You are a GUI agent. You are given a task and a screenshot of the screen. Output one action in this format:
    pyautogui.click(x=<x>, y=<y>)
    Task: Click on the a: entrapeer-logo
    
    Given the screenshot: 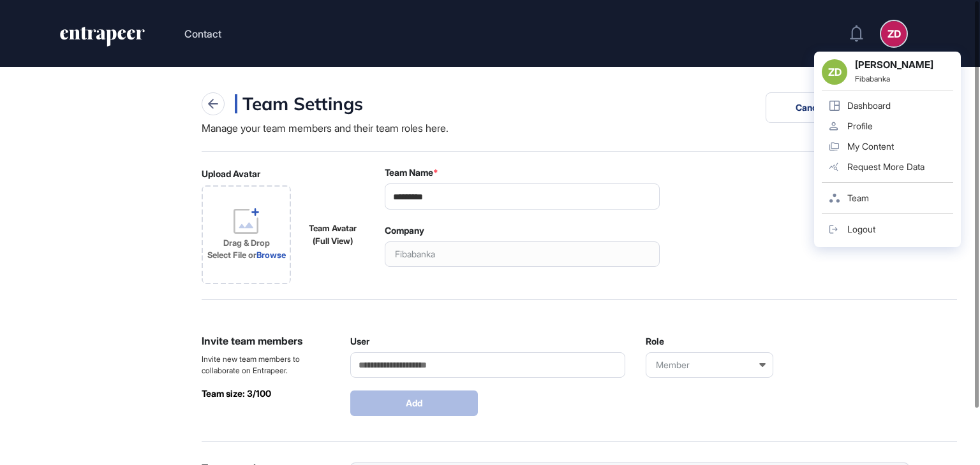 What is the action you would take?
    pyautogui.click(x=102, y=39)
    